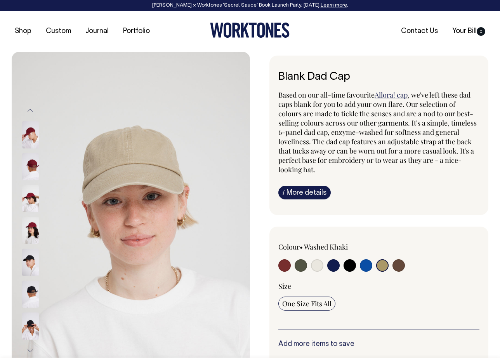  What do you see at coordinates (23, 31) in the screenshot?
I see `a: Shop` at bounding box center [23, 31].